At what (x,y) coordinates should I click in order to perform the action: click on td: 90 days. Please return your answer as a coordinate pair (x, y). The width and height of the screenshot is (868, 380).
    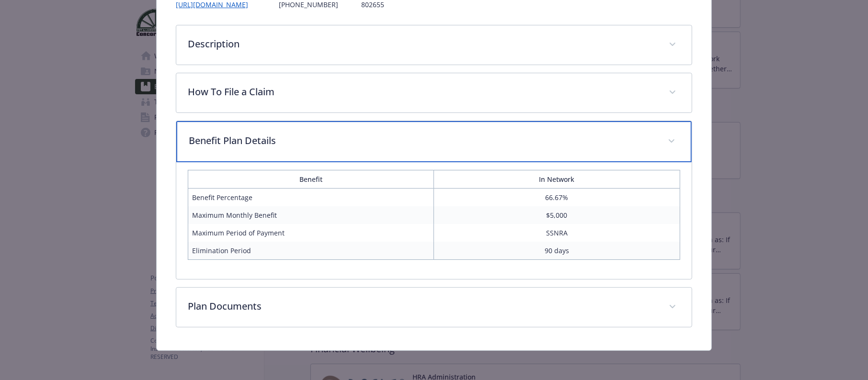
    Looking at the image, I should click on (557, 251).